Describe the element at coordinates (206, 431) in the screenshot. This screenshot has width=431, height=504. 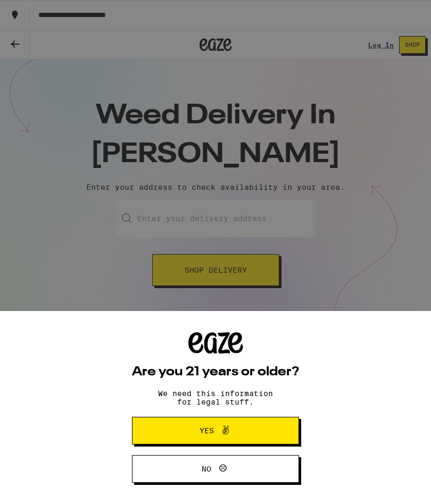
I see `span: Yes` at that location.